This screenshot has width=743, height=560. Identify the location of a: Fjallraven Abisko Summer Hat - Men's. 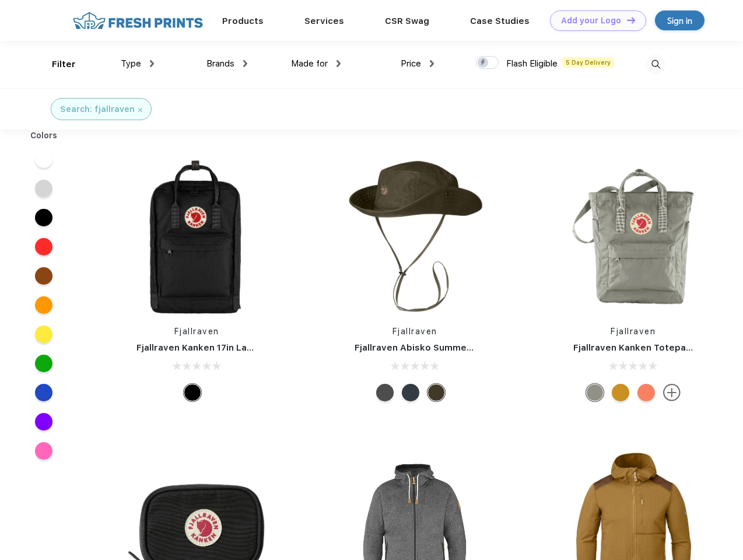
(439, 347).